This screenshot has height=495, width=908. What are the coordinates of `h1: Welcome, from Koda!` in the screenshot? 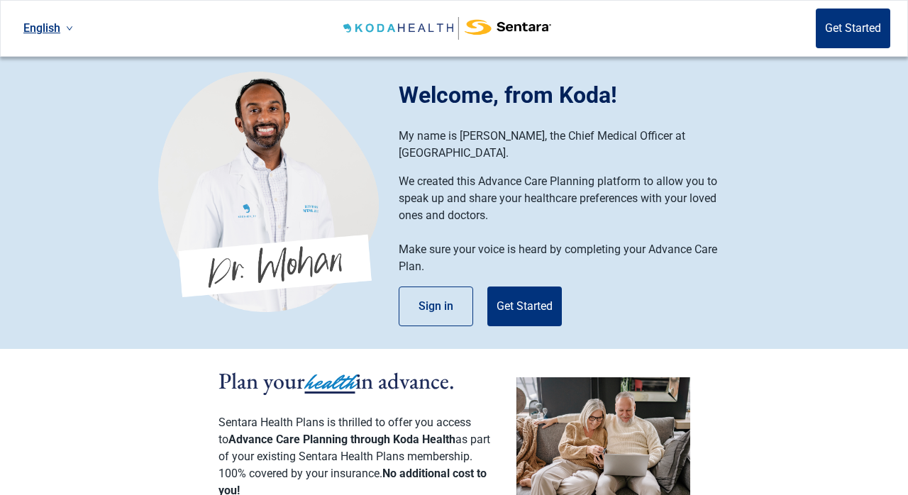 It's located at (574, 95).